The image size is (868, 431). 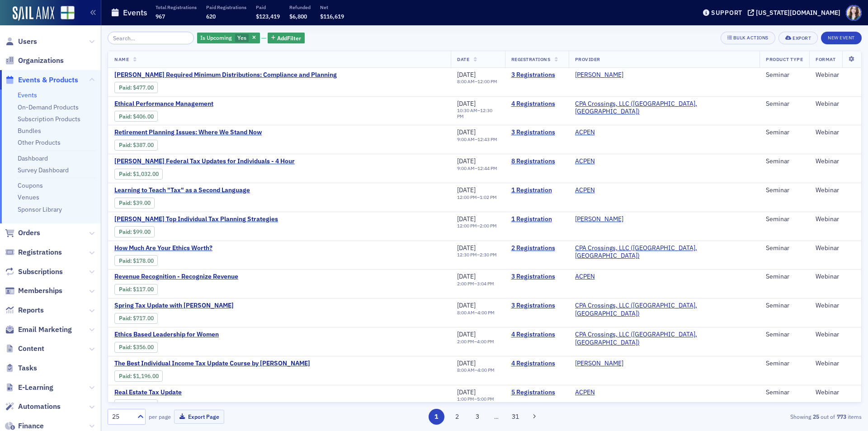 What do you see at coordinates (29, 233) in the screenshot?
I see `span: Orders` at bounding box center [29, 233].